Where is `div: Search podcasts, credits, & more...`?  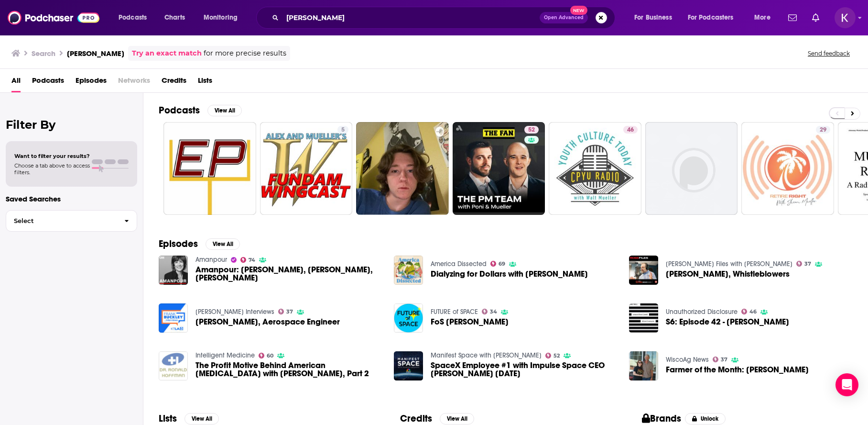 div: Search podcasts, credits, & more... is located at coordinates (444, 18).